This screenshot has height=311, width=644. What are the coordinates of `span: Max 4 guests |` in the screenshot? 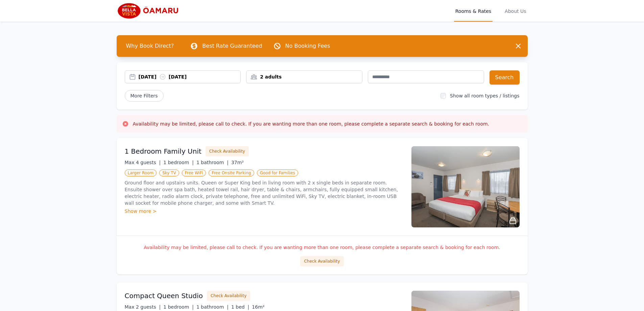 It's located at (143, 162).